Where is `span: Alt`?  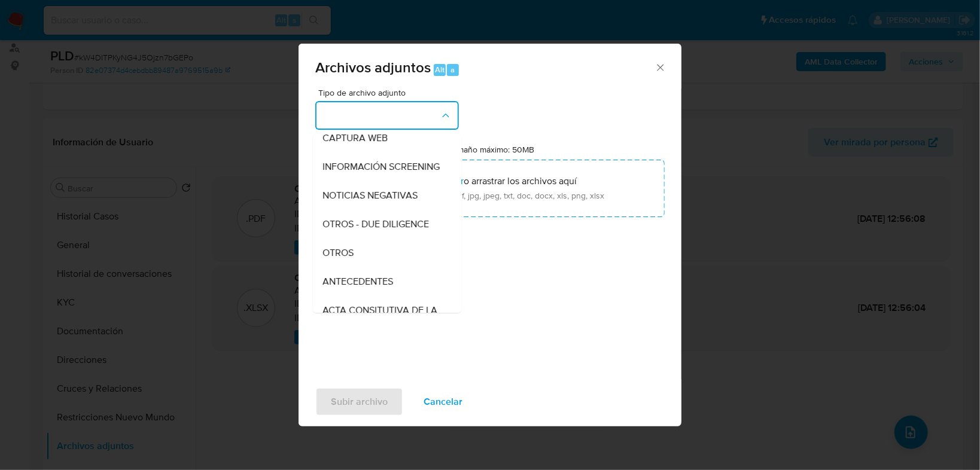 span: Alt is located at coordinates (439, 69).